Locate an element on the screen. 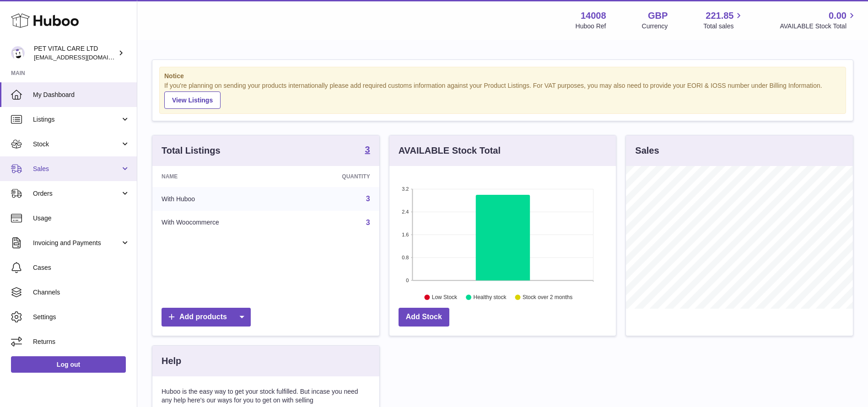  div: If you're planning on sending your products internationally please add required customs informati... is located at coordinates (503, 95).